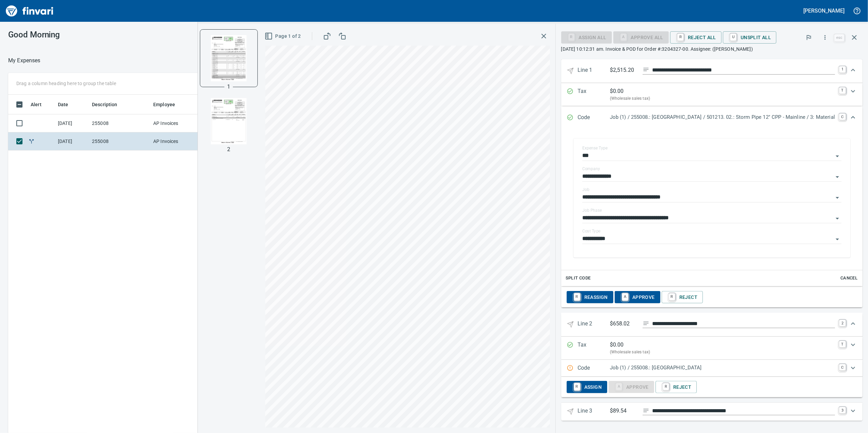 The image size is (868, 433). Describe the element at coordinates (637, 297) in the screenshot. I see `button: AApprove` at that location.